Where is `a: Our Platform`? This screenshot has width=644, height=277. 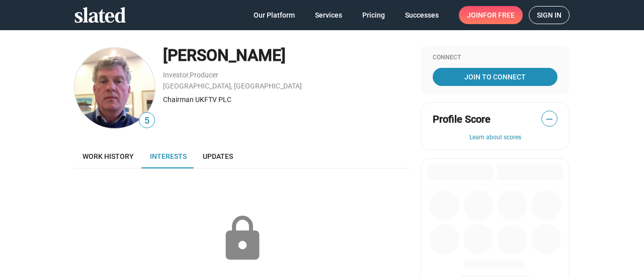
a: Our Platform is located at coordinates (274, 15).